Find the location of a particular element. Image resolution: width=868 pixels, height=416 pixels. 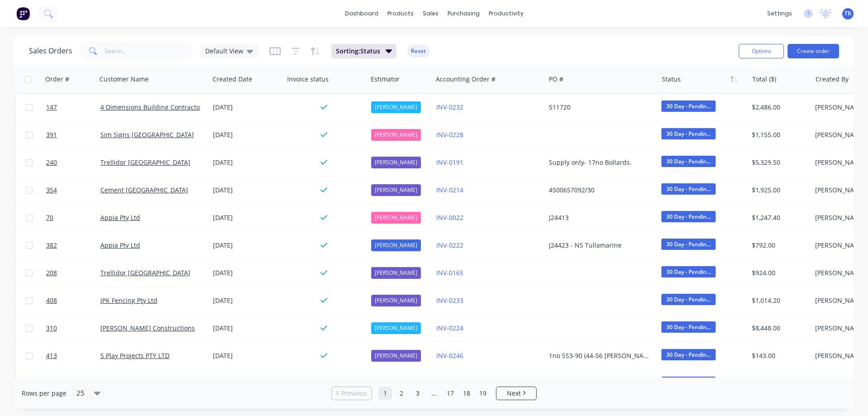

div: $1,155.00 is located at coordinates (778, 135).